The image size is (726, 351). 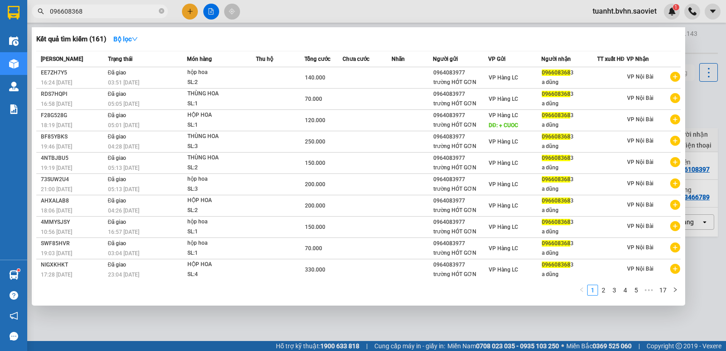 What do you see at coordinates (315, 142) in the screenshot?
I see `span: 250.000` at bounding box center [315, 142].